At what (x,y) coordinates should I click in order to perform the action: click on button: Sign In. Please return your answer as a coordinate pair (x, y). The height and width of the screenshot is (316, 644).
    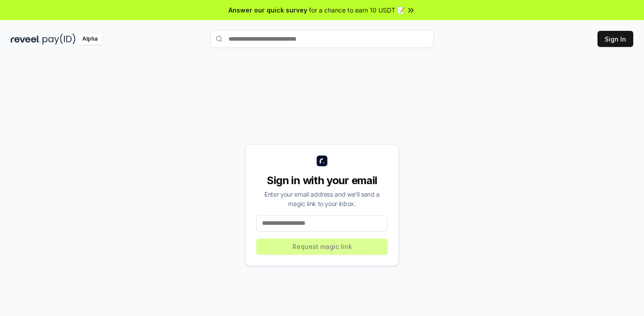
    Looking at the image, I should click on (615, 39).